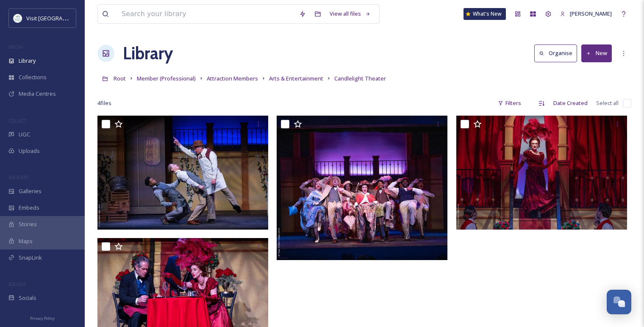  Describe the element at coordinates (362, 188) in the screenshot. I see `img: Dolly and Co..jpg` at that location.